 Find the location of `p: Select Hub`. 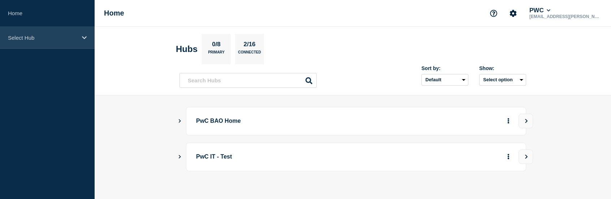

p: Select Hub is located at coordinates (43, 38).